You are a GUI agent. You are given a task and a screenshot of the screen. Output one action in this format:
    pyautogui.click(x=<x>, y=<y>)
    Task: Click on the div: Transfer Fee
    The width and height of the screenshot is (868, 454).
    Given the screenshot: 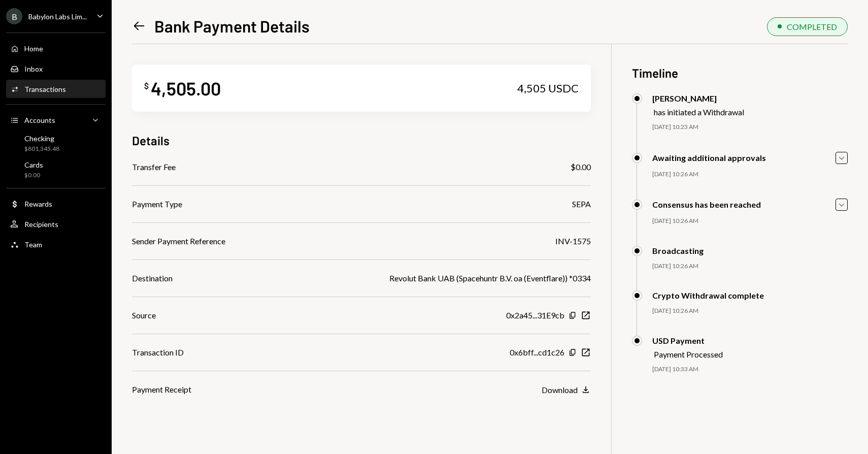 What is the action you would take?
    pyautogui.click(x=154, y=167)
    